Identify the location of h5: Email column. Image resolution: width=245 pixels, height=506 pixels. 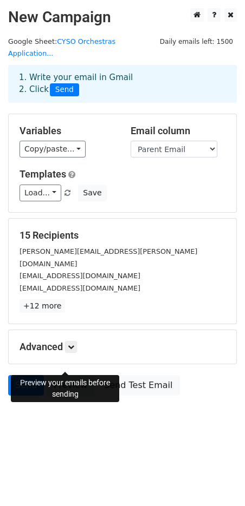
(177, 131).